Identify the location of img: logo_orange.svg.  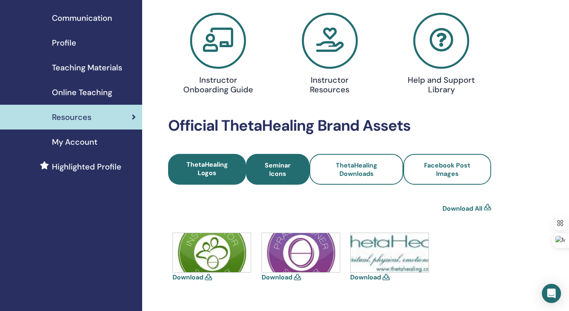
(16, 16).